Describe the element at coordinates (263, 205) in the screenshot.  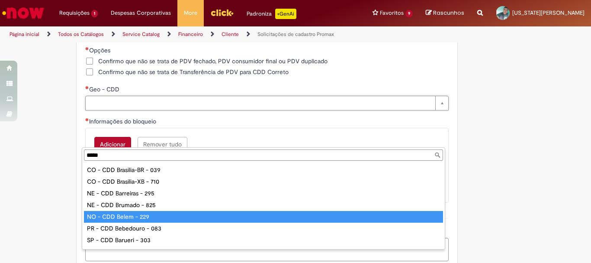
I see `ul: Geo - CDD` at that location.